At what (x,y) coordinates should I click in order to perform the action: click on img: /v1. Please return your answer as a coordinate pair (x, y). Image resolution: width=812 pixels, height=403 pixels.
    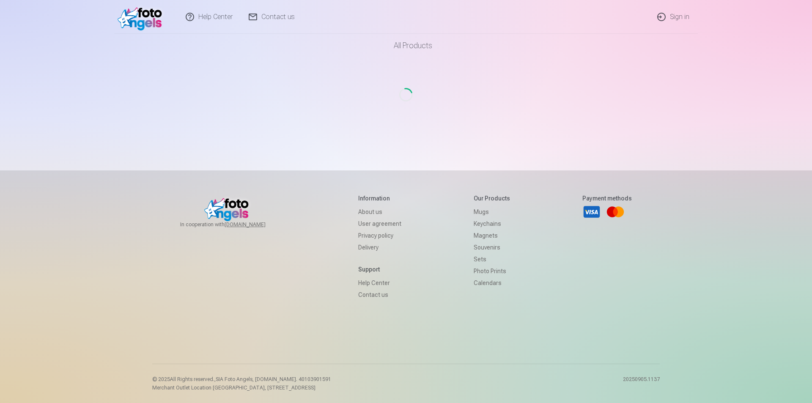
    Looking at the image, I should click on (142, 17).